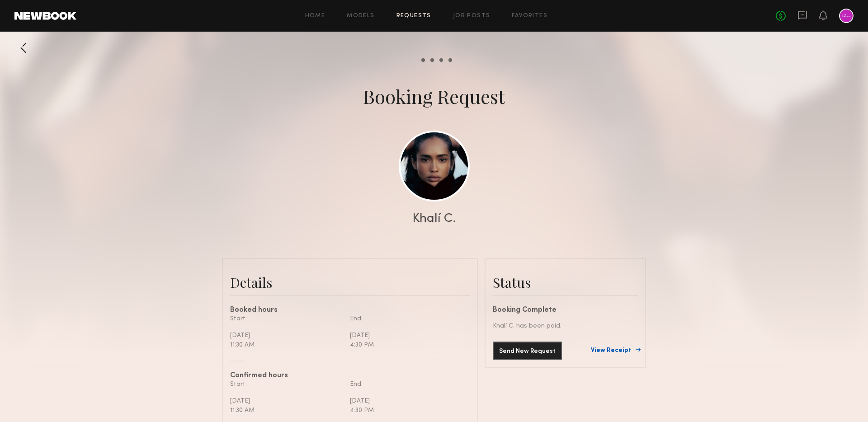 This screenshot has height=422, width=868. What do you see at coordinates (527, 350) in the screenshot?
I see `button: Send New Request` at bounding box center [527, 350].